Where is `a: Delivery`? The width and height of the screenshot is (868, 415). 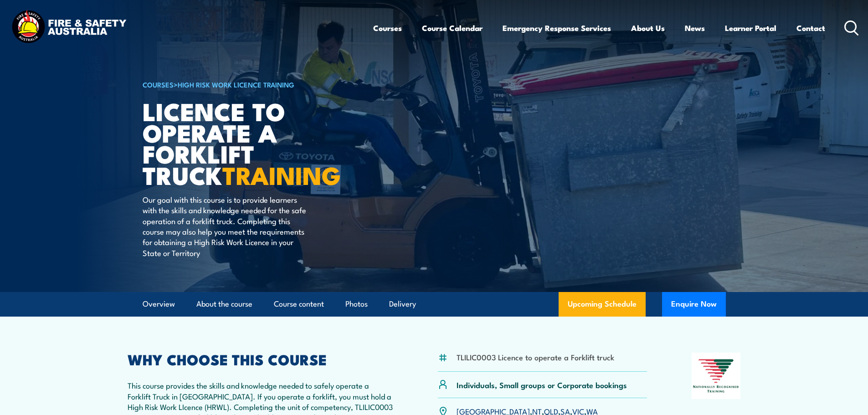 a: Delivery is located at coordinates (402, 304).